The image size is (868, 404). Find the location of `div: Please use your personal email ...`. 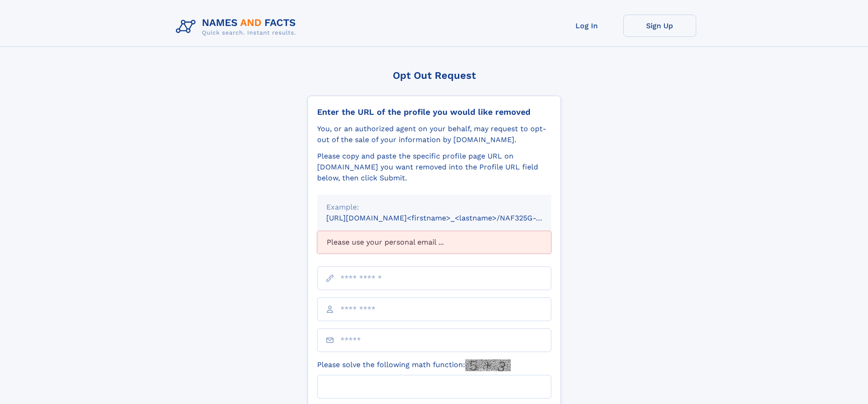

div: Please use your personal email ... is located at coordinates (434, 243).